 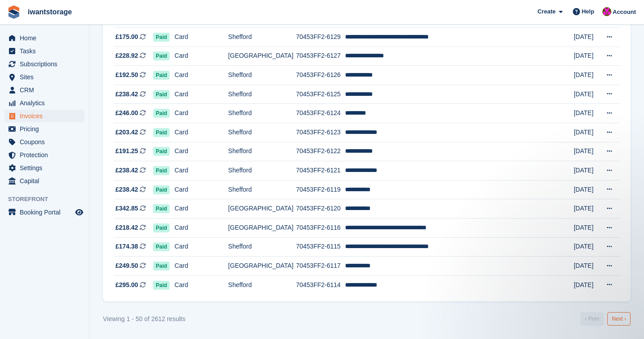 What do you see at coordinates (588, 12) in the screenshot?
I see `span: Help` at bounding box center [588, 12].